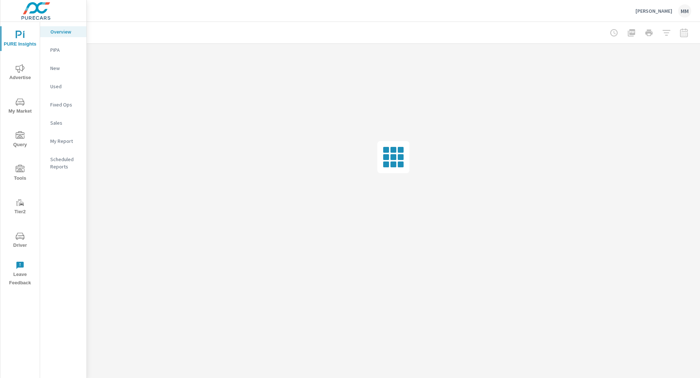 The image size is (700, 378). Describe the element at coordinates (20, 106) in the screenshot. I see `span: My Market` at that location.